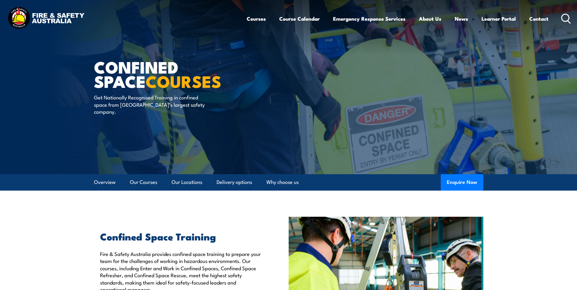  I want to click on a: Overview, so click(105, 182).